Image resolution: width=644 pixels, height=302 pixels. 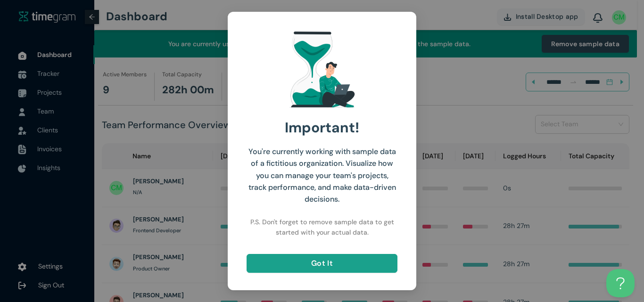 What do you see at coordinates (322, 263) in the screenshot?
I see `span: Got It` at bounding box center [322, 263].